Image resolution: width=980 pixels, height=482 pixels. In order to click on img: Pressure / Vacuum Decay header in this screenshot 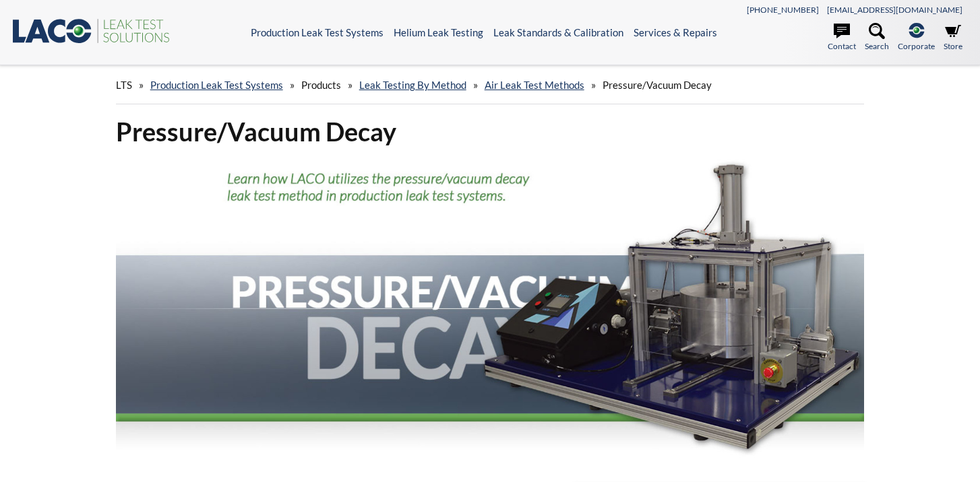, I will do `click(490, 308)`.